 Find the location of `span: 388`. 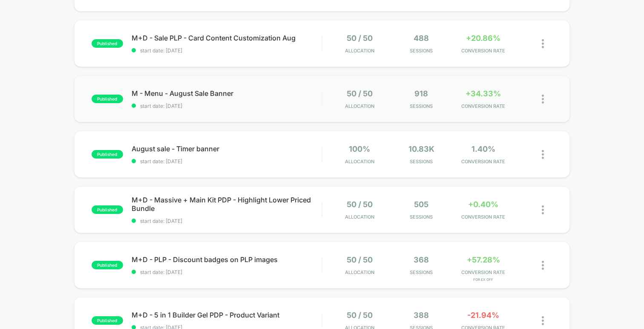

span: 388 is located at coordinates (421, 315).